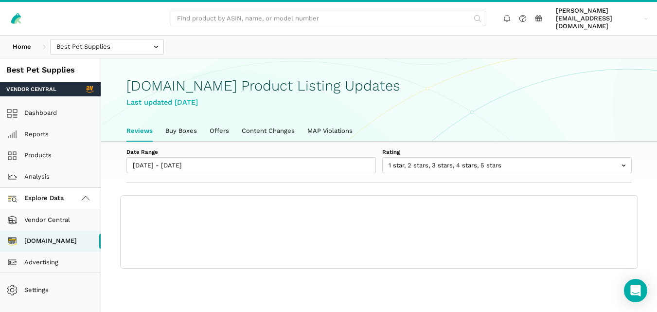 This screenshot has width=657, height=312. Describe the element at coordinates (251, 152) in the screenshot. I see `label: Date Range` at that location.